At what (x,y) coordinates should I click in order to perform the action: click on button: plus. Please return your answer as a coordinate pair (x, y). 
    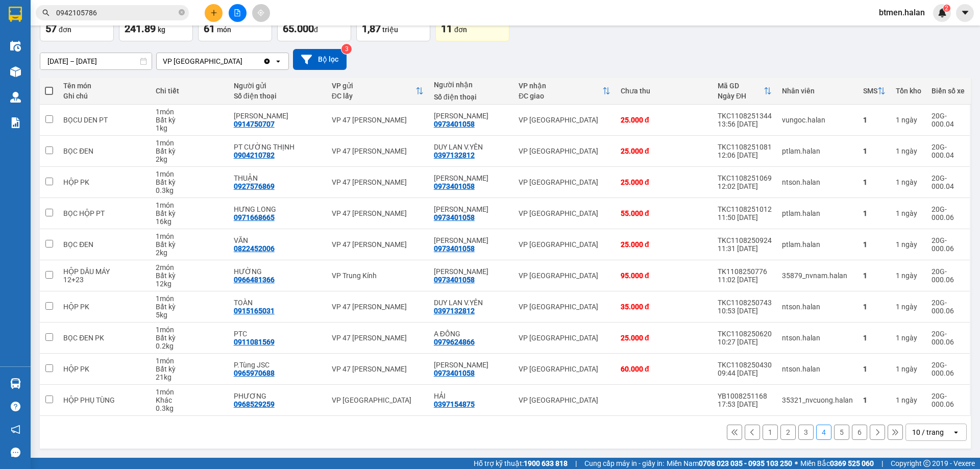
    Looking at the image, I should click on (213, 13).